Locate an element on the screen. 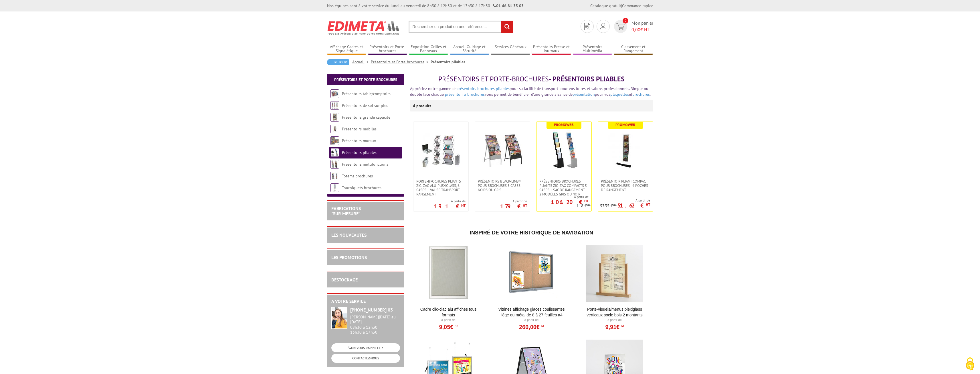 This screenshot has height=374, width=980. a: Présentoirs de sol sur pied is located at coordinates (365, 106).